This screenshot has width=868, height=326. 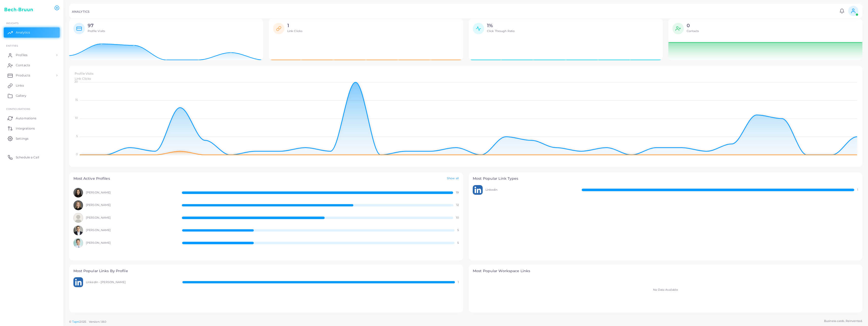 What do you see at coordinates (12, 46) in the screenshot?
I see `span: ENTITIES` at bounding box center [12, 46].